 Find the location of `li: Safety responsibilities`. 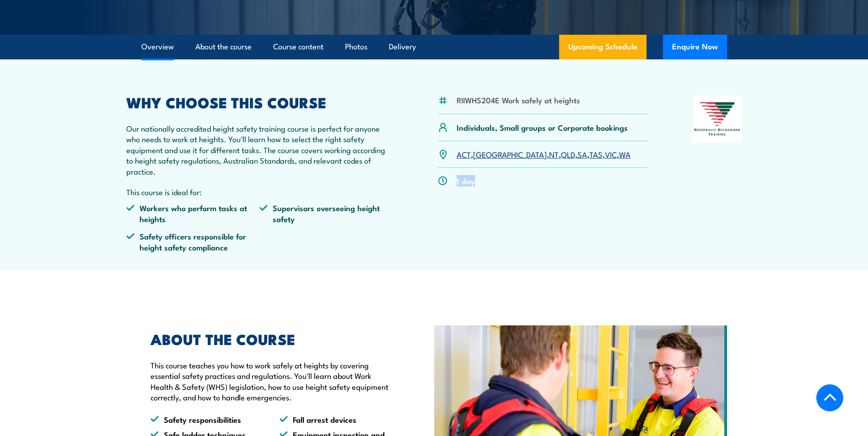

li: Safety responsibilities is located at coordinates (207, 419).